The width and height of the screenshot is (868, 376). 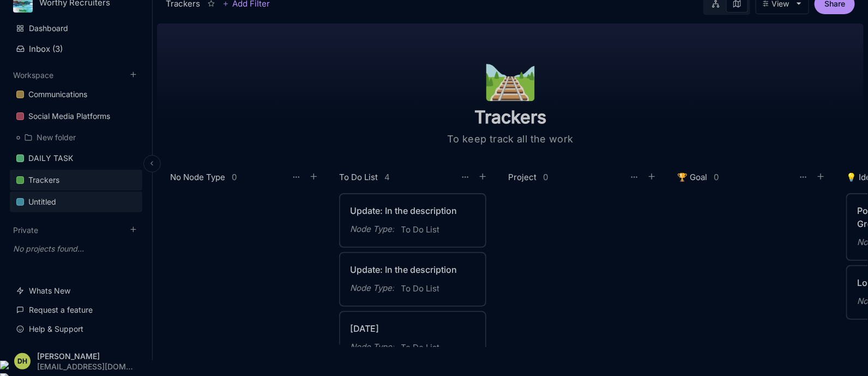 I want to click on div: v 4.0.25, so click(x=42, y=22).